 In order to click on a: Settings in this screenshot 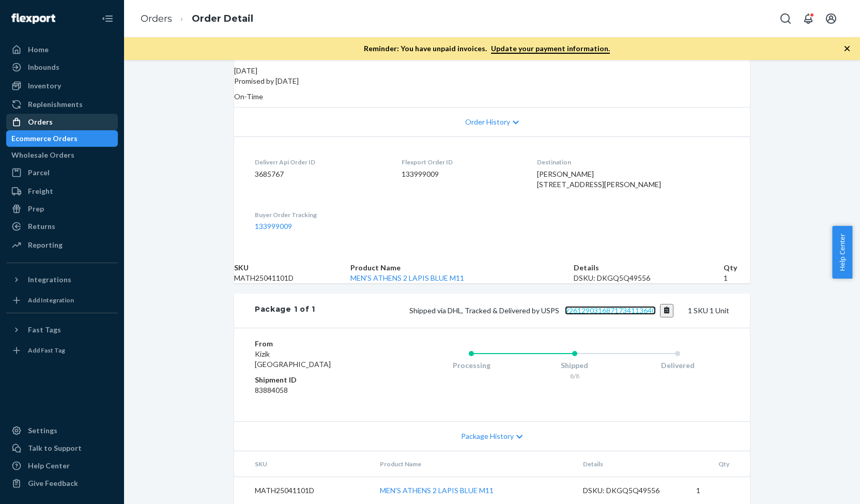, I will do `click(62, 430)`.